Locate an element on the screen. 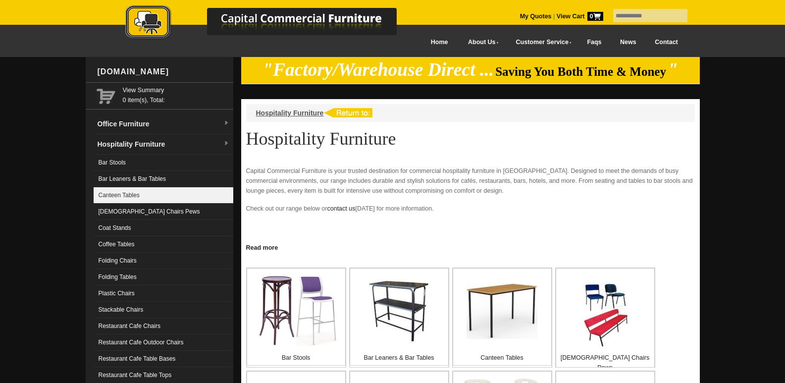 The height and width of the screenshot is (383, 785). a: contact us is located at coordinates (341, 209).